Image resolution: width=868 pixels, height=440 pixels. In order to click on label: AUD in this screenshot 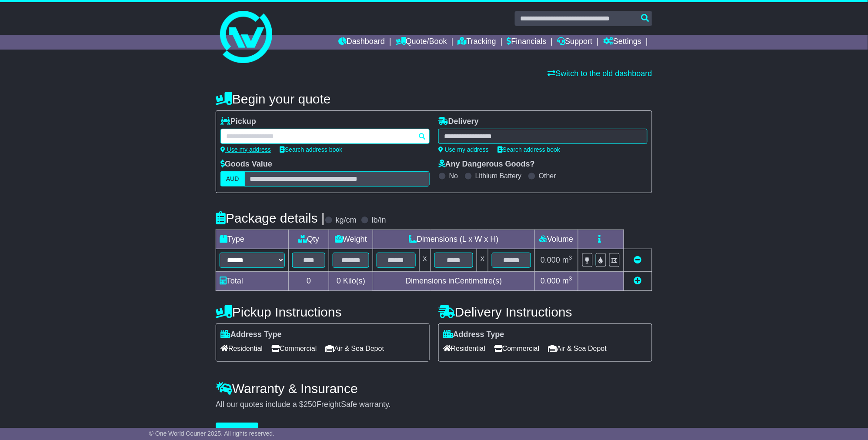, I will do `click(232, 179)`.